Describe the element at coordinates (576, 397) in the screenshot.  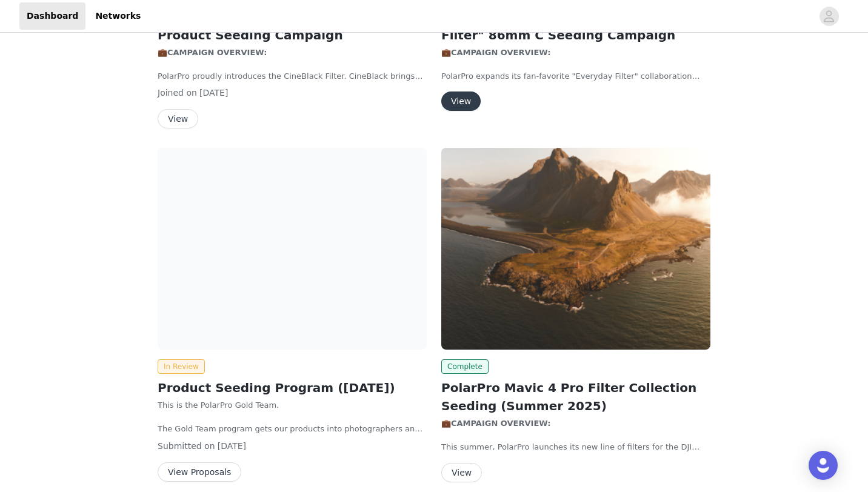
I see `h2: PolarPro Mavic 4 Pro Filter Collection Seeding (Summer 2025)` at that location.